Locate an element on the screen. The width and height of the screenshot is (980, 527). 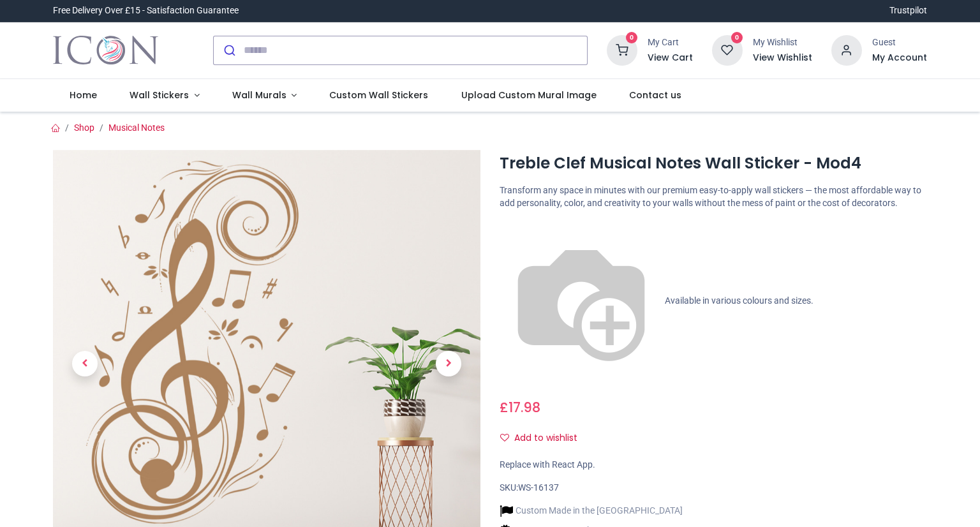
span: 17.98 is located at coordinates (524, 407).